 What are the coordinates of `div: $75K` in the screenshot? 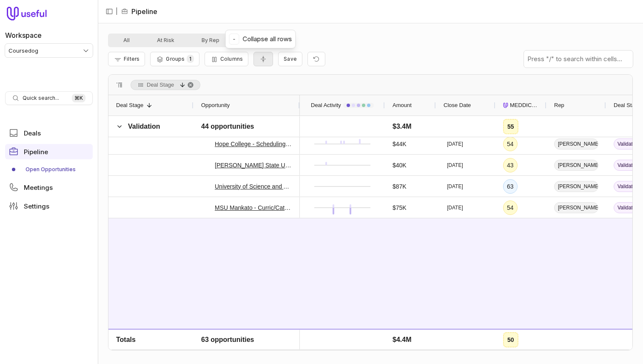 It's located at (399, 208).